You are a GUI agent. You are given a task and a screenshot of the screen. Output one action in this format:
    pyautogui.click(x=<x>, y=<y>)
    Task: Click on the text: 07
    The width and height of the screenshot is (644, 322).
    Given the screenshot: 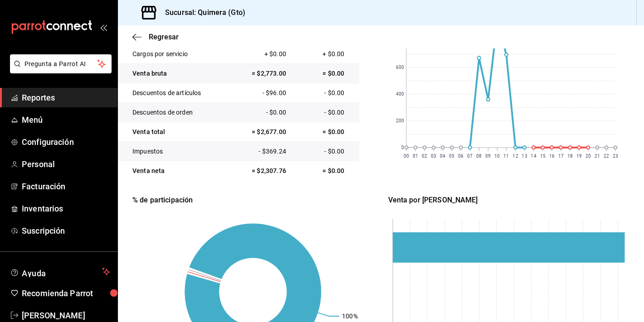 What is the action you would take?
    pyautogui.click(x=470, y=156)
    